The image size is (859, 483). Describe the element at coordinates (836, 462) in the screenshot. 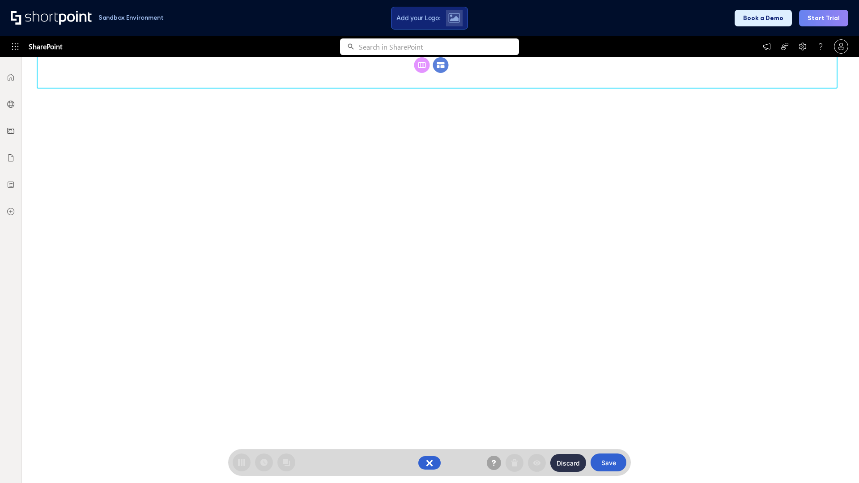

I see `div: Chat Widget` at that location.